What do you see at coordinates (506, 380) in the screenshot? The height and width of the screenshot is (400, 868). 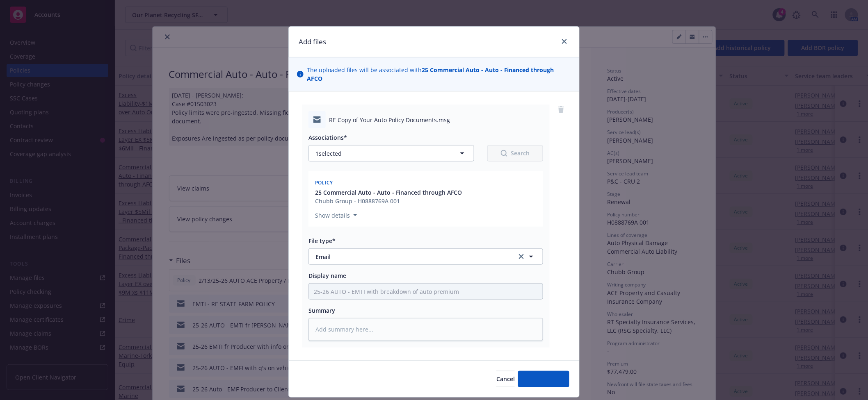 I see `button: Cancel` at bounding box center [506, 380].